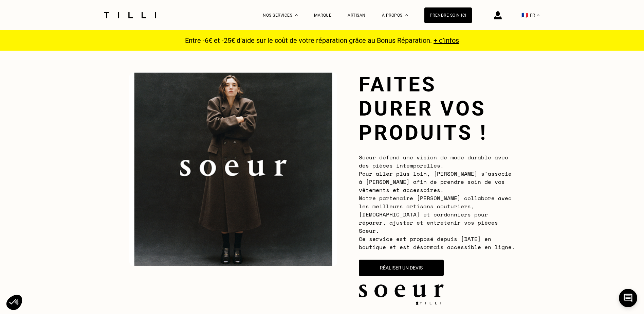  Describe the element at coordinates (130, 15) in the screenshot. I see `a: Logo du service de couturière Tilli` at that location.